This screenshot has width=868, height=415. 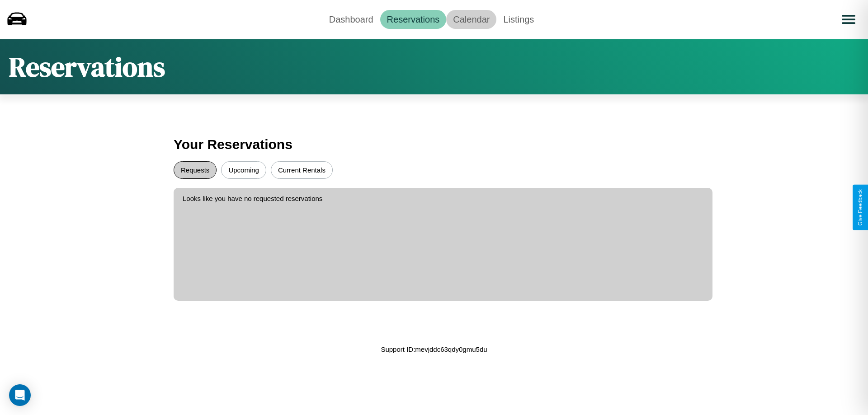 What do you see at coordinates (20, 395) in the screenshot?
I see `div: Open Intercom Messenger` at bounding box center [20, 395].